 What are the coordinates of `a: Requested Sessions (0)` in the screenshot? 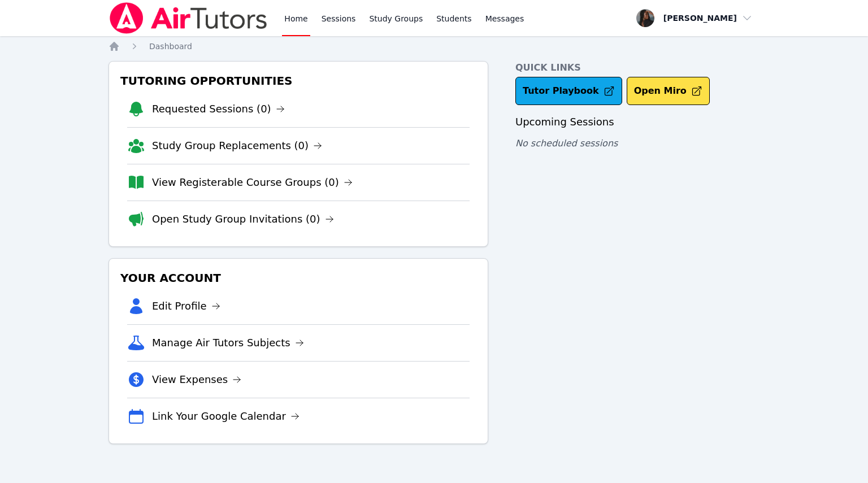 It's located at (218, 109).